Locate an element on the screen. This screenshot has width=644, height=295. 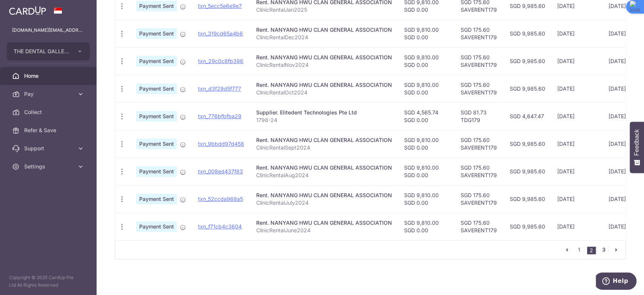
td: SGD 4,565.74 SGD 0.00 is located at coordinates (427, 116).